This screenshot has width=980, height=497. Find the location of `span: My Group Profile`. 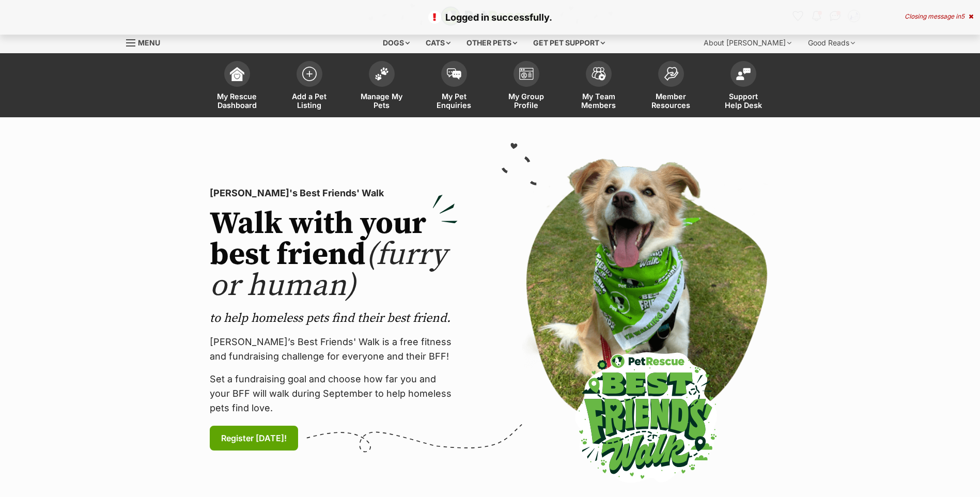

span: My Group Profile is located at coordinates (527, 100).